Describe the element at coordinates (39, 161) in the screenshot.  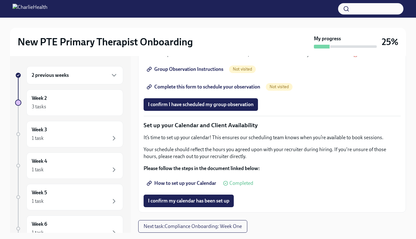
I see `h6: Week 4` at that location.